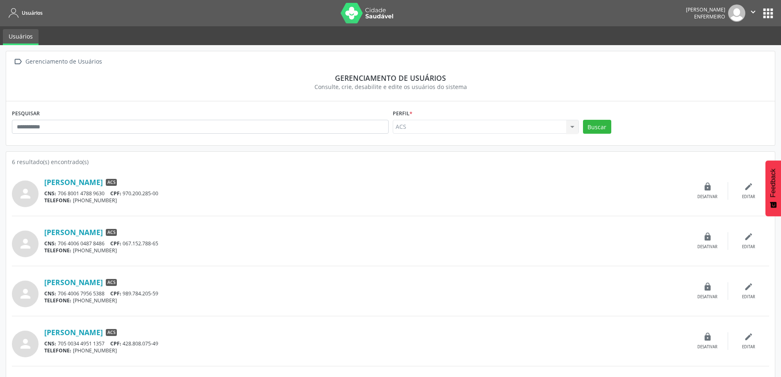  What do you see at coordinates (597, 127) in the screenshot?
I see `button: Buscar` at bounding box center [597, 127].